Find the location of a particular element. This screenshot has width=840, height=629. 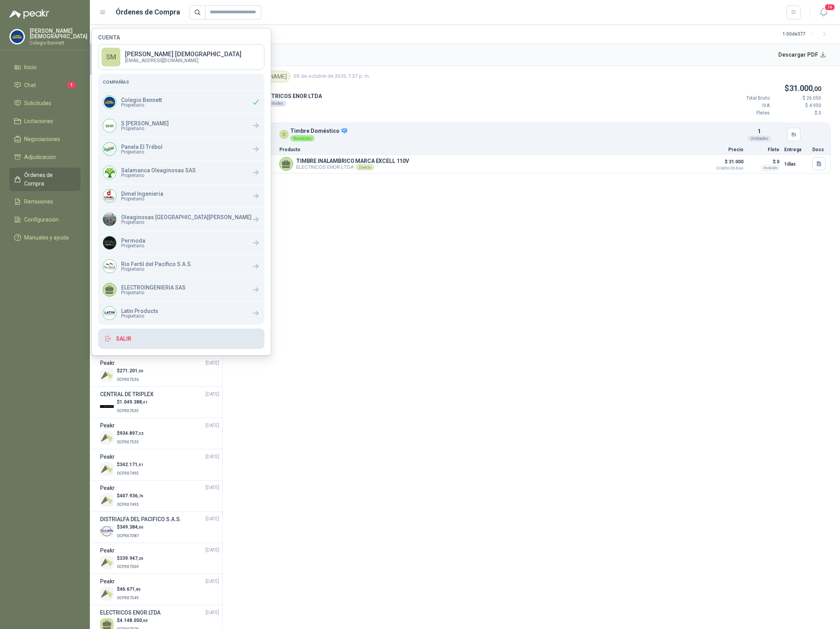

span: Licitaciones is located at coordinates (38, 122).